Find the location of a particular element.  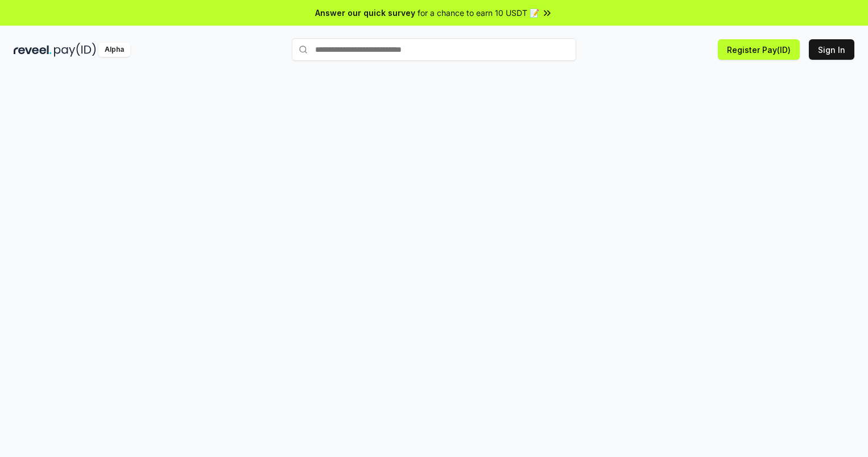

button: Register Pay(ID) is located at coordinates (759, 49).